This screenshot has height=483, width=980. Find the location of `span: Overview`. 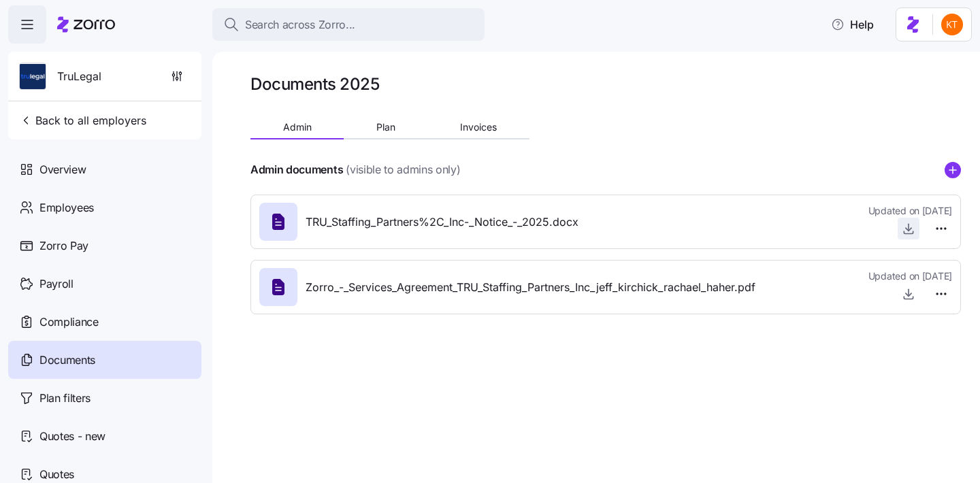

span: Overview is located at coordinates (62, 170).